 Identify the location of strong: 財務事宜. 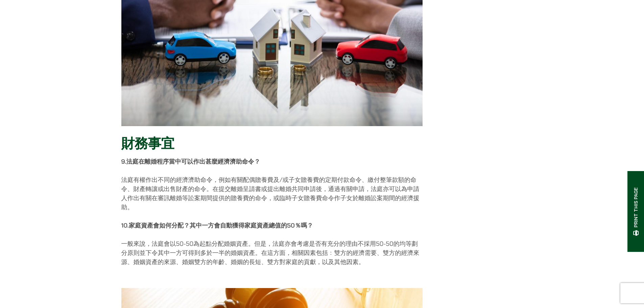
(148, 144).